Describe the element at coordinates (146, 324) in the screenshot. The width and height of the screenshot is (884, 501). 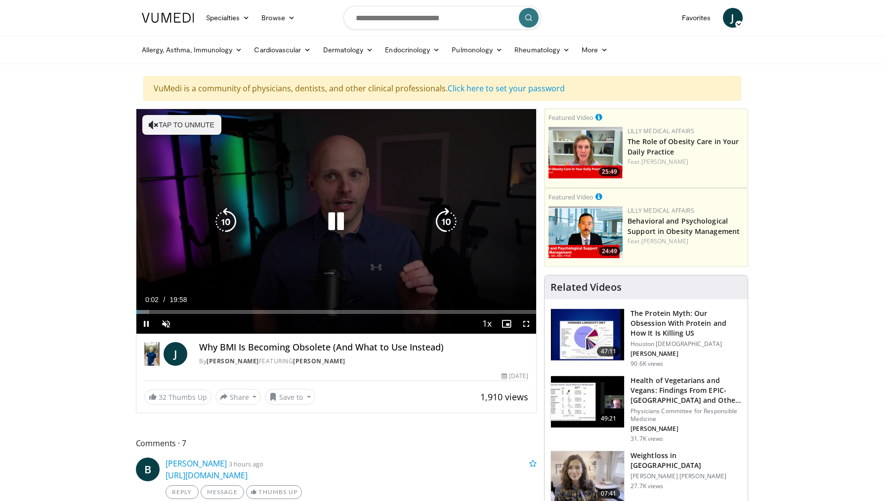
I see `button: Pause` at that location.